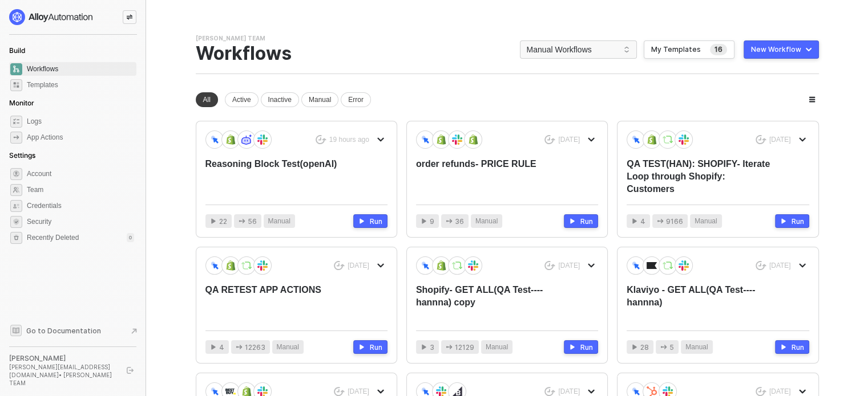 Image resolution: width=868 pixels, height=396 pixels. Describe the element at coordinates (52, 17) in the screenshot. I see `img: logo` at that location.